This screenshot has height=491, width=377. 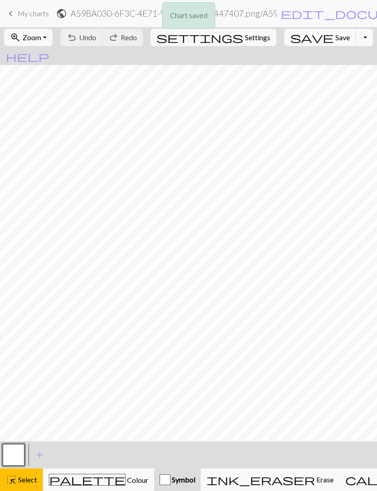 I want to click on span: Erase, so click(x=324, y=479).